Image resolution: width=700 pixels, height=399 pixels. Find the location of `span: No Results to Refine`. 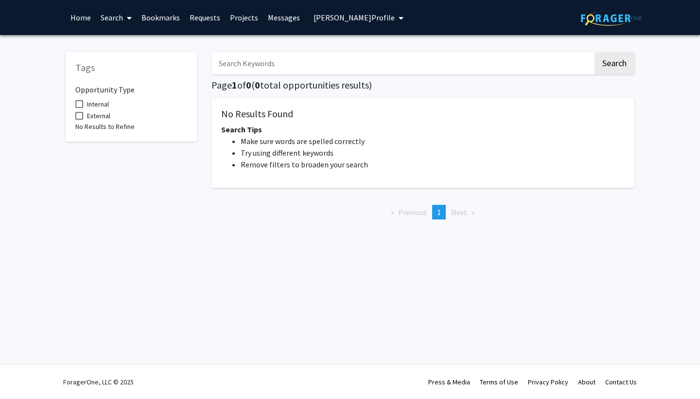

span: No Results to Refine is located at coordinates (105, 126).